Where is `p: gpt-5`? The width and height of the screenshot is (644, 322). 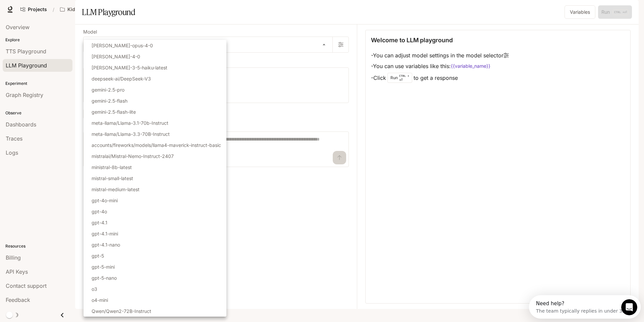 p: gpt-5 is located at coordinates (98, 256).